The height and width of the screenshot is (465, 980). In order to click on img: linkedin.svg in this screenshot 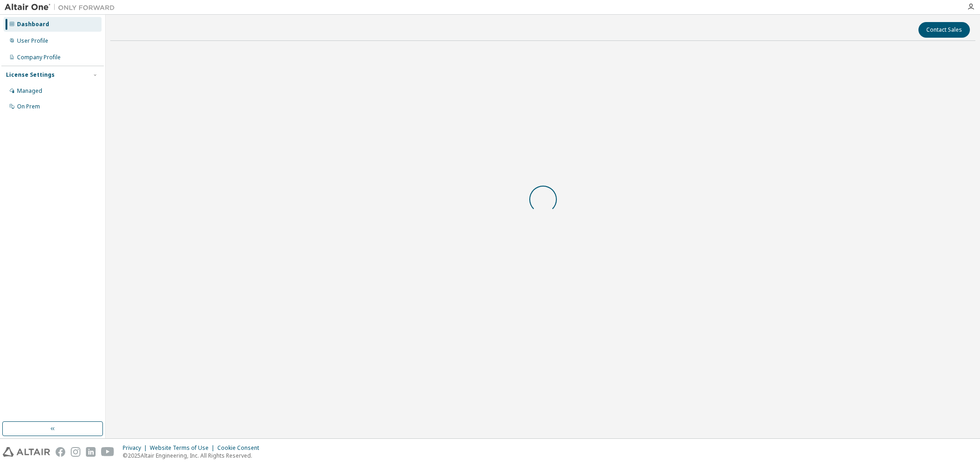, I will do `click(91, 451)`.